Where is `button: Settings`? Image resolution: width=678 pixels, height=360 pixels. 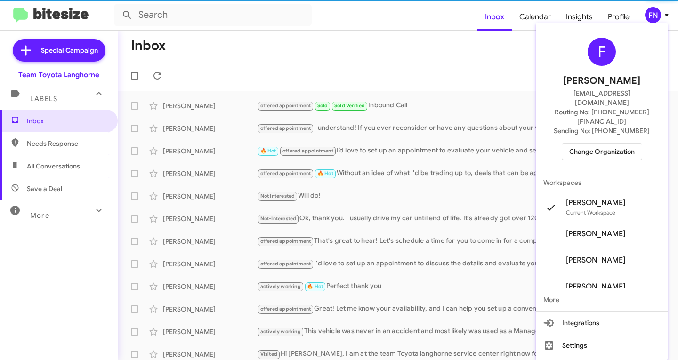
button: Settings is located at coordinates (602, 346).